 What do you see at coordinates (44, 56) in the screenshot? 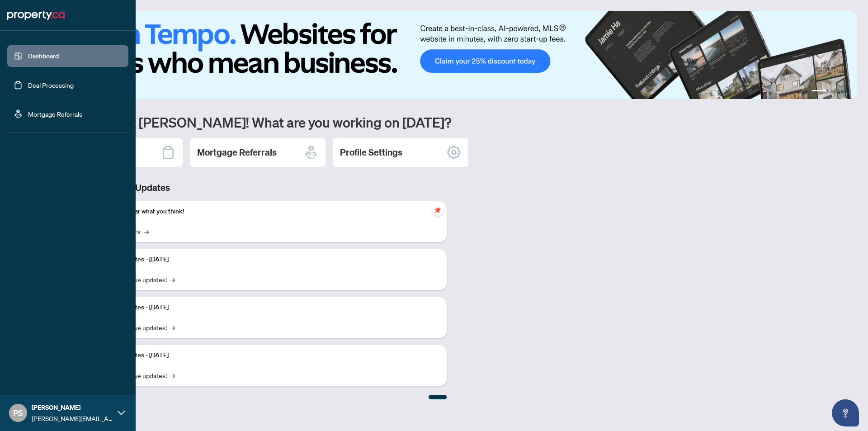
I see `a: Dashboard` at bounding box center [44, 56].